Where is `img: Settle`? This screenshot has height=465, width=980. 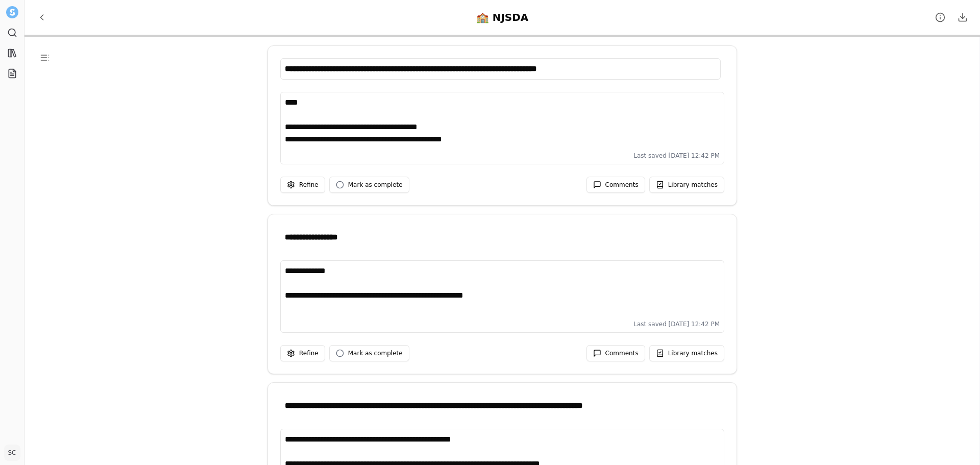 img: Settle is located at coordinates (12, 12).